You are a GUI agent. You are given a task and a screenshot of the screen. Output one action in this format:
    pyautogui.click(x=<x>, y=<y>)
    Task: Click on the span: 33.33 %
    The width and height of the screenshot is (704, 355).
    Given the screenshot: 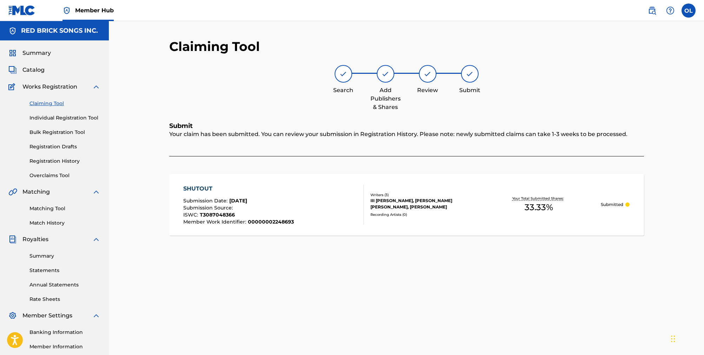 What is the action you would take?
    pyautogui.click(x=539, y=207)
    